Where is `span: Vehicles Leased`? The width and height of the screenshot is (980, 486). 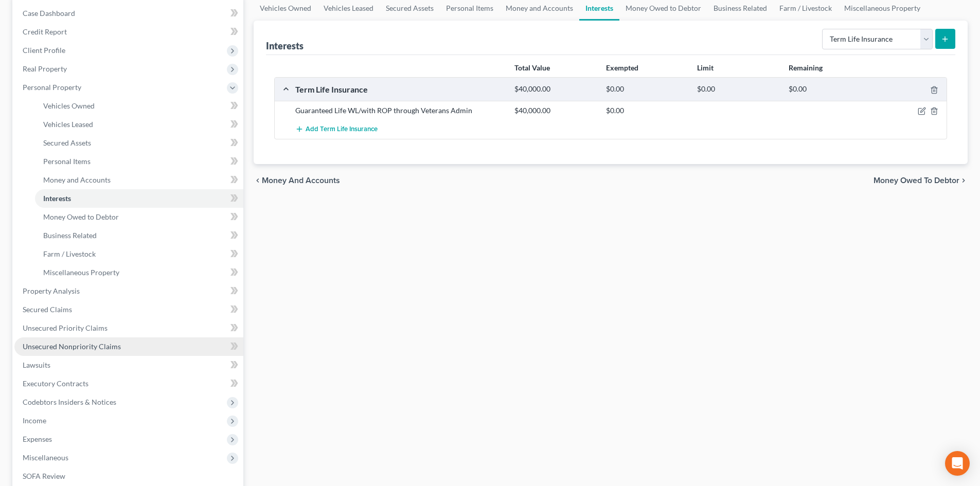
span: Vehicles Leased is located at coordinates (68, 124).